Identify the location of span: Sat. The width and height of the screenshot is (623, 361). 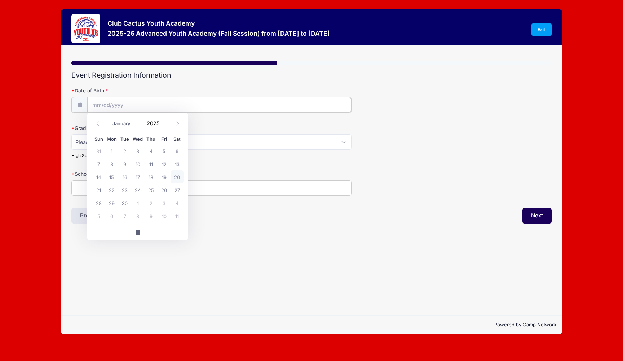
(177, 139).